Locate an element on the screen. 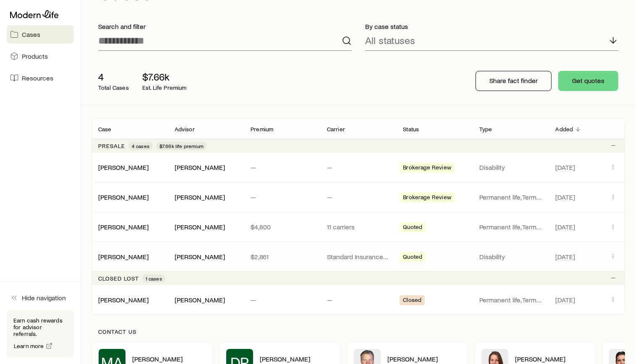 This screenshot has width=635, height=364. p: Added is located at coordinates (564, 129).